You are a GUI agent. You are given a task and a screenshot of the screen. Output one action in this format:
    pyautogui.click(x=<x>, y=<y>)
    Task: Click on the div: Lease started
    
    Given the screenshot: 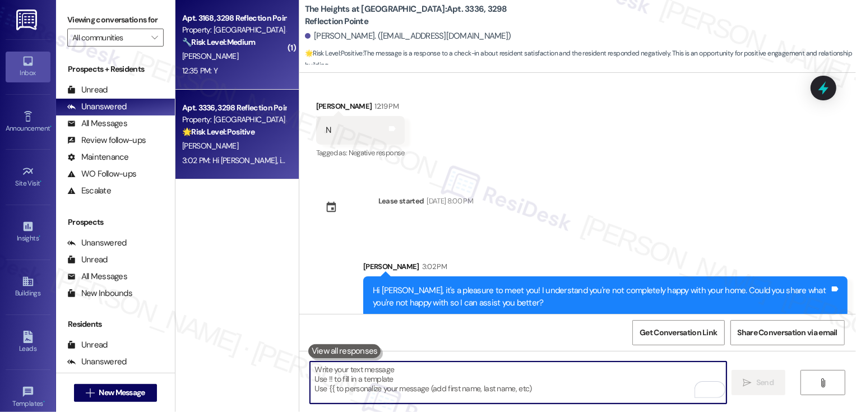 What is the action you would take?
    pyautogui.click(x=402, y=201)
    